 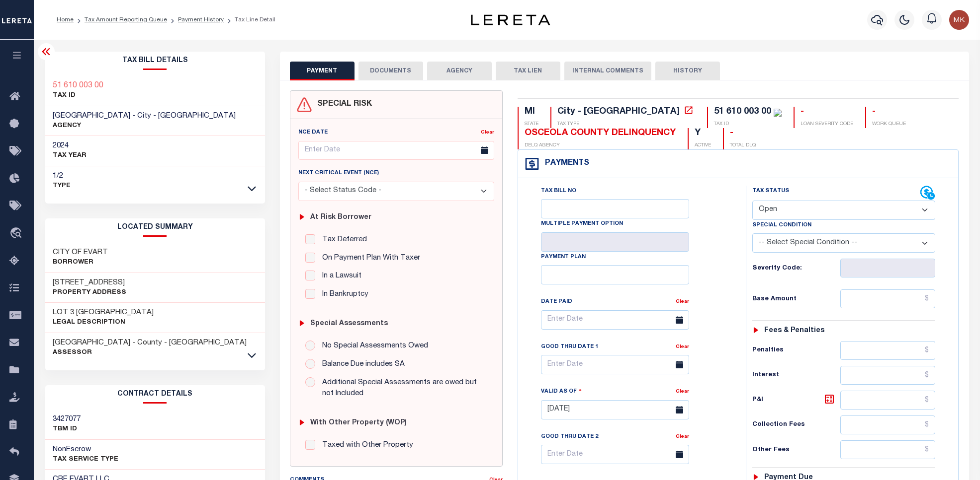 I want to click on button: DOCUMENTS, so click(x=391, y=71).